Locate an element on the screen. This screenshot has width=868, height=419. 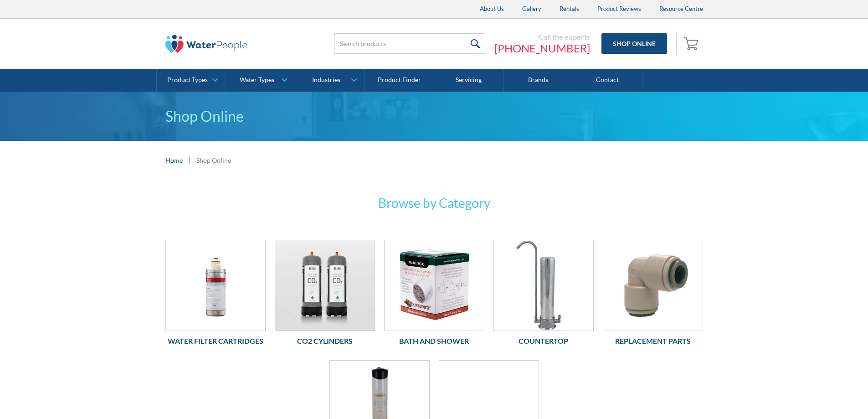
img: Water Filter Cartridges is located at coordinates (216, 286).